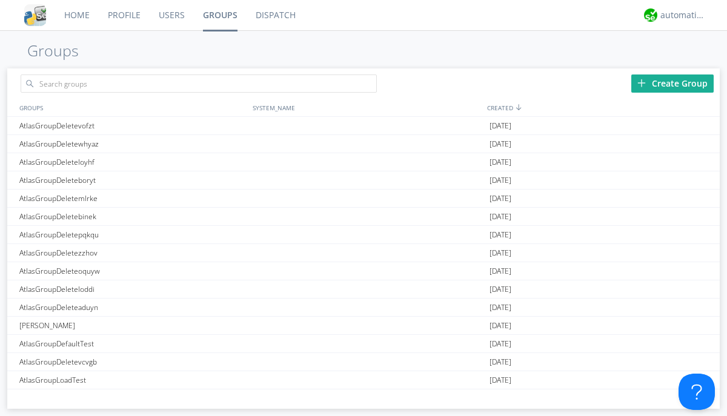 Image resolution: width=727 pixels, height=416 pixels. I want to click on img: plus.svg, so click(641, 83).